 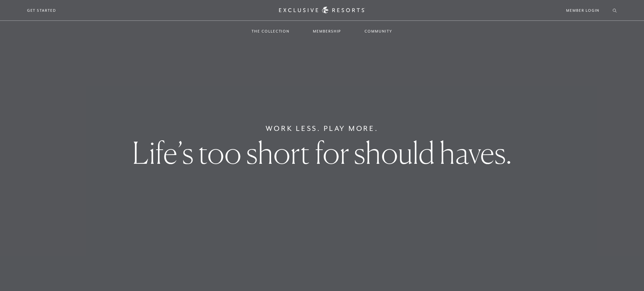 What do you see at coordinates (42, 11) in the screenshot?
I see `a: Get Started` at bounding box center [42, 11].